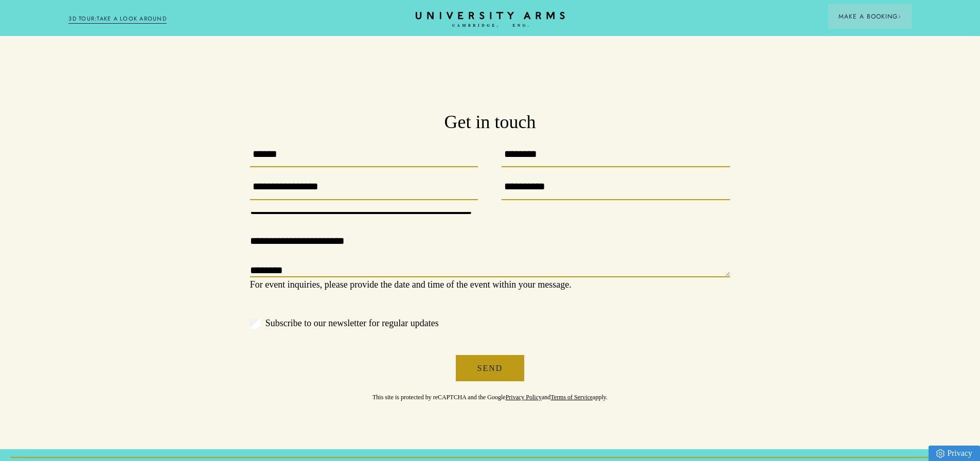  I want to click on p: This site is protected by reCAPTCHA and the Google and apply., so click(490, 391).